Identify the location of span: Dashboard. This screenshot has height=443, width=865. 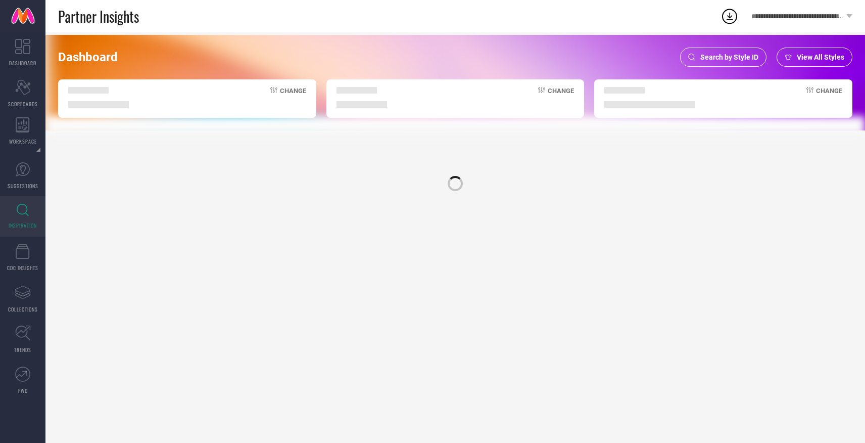
(88, 57).